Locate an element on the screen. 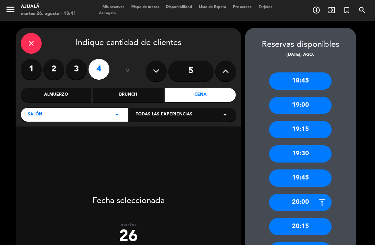 The height and width of the screenshot is (245, 375). div: 19:30 is located at coordinates (300, 154).